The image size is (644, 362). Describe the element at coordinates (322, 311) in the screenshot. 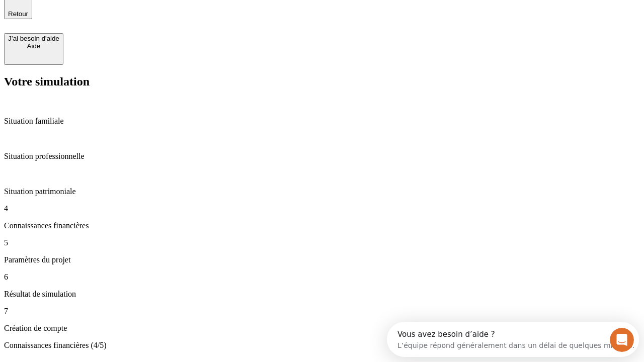

I see `p: 7` at that location.